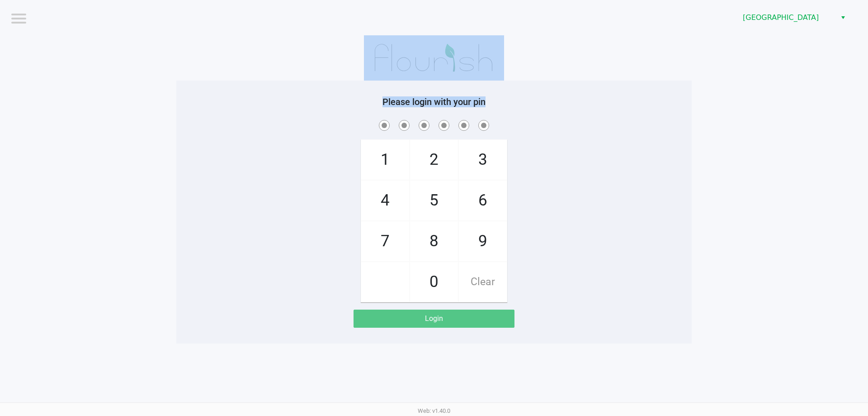  I want to click on span: 0, so click(434, 282).